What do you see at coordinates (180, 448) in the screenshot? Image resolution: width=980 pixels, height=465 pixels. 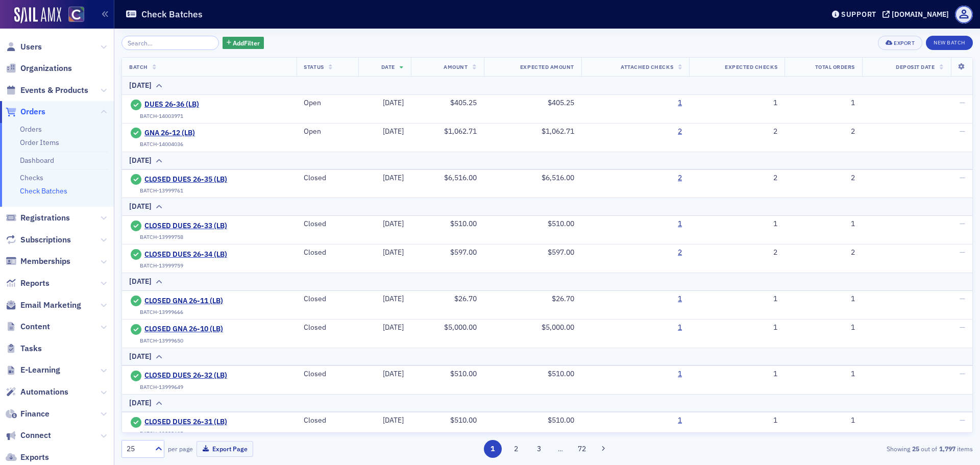 I see `label: per page` at bounding box center [180, 448].